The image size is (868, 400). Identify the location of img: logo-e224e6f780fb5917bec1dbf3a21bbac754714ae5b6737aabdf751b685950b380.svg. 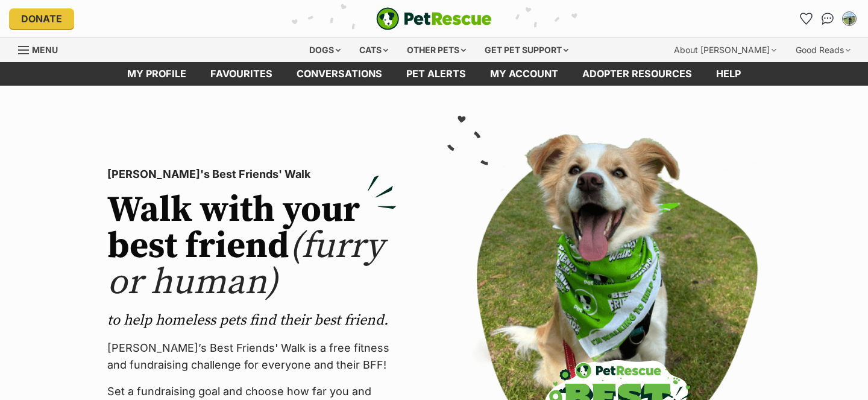
(434, 18).